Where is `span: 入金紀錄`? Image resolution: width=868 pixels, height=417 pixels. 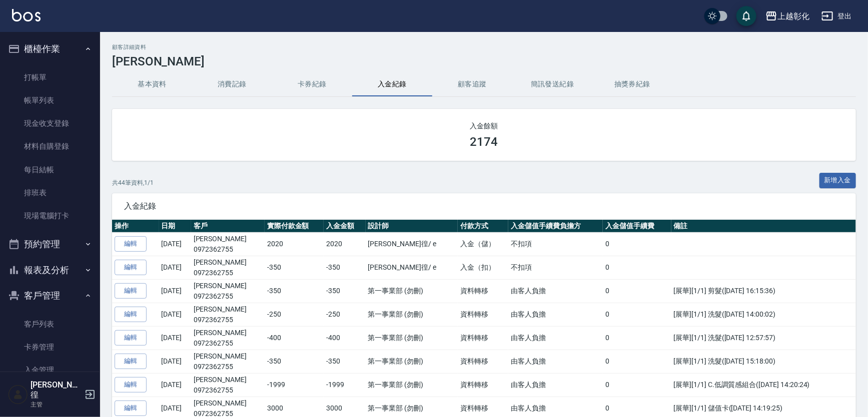
span: 入金紀錄 is located at coordinates (483, 207).